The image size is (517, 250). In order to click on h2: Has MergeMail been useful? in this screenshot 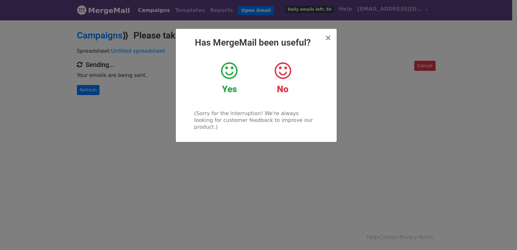, I will do `click(256, 43)`.